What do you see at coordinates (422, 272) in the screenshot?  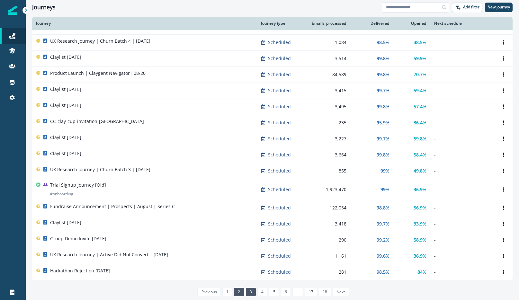 I see `p: 84%` at bounding box center [422, 272].